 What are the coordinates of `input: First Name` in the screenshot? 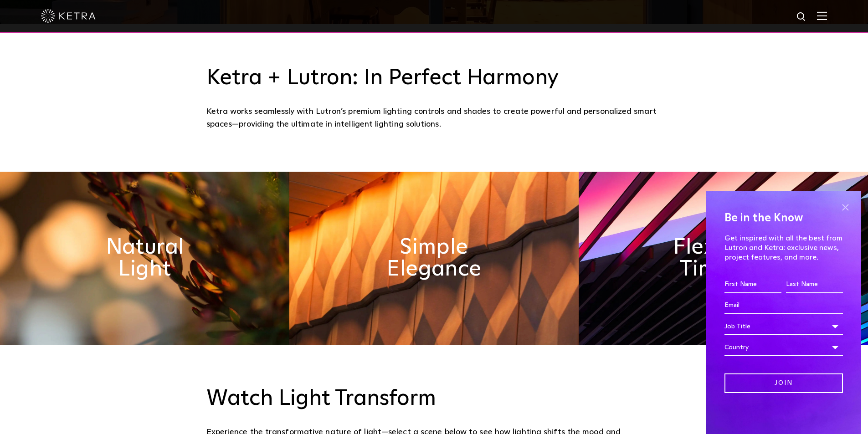 It's located at (752, 284).